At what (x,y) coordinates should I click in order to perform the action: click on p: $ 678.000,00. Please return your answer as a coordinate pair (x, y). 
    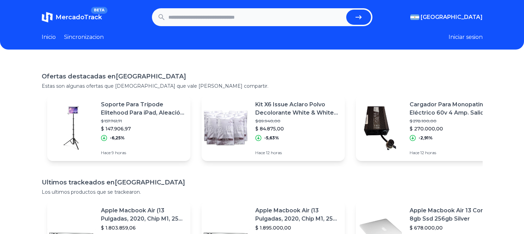
    Looking at the image, I should click on (452, 228).